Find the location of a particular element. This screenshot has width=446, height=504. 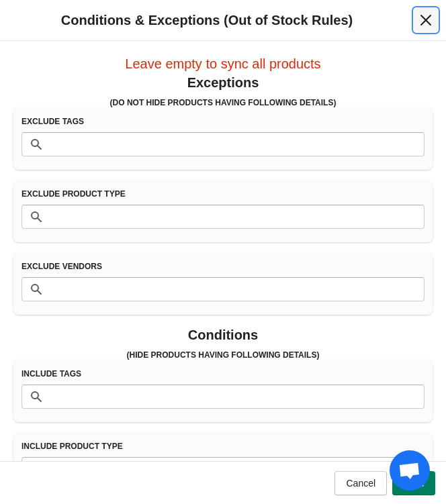

h3: Exclude Tags is located at coordinates (223, 121).